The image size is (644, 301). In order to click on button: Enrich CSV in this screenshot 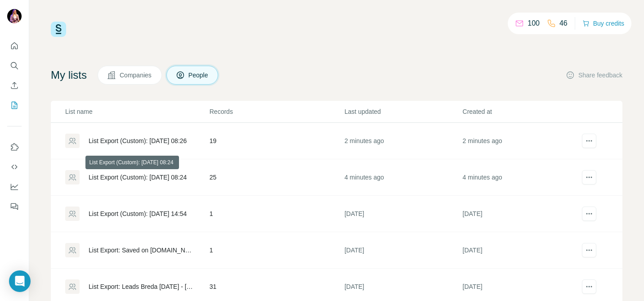, I will do `click(15, 85)`.